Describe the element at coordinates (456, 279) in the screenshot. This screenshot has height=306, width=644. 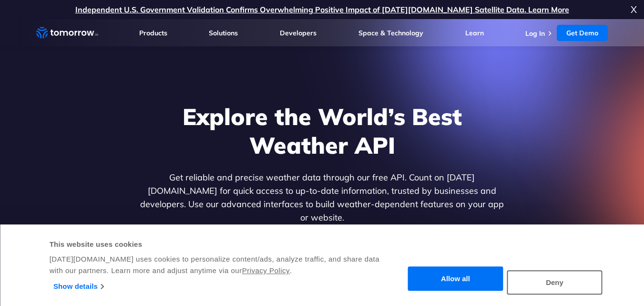
I see `button: Allow all` at that location.